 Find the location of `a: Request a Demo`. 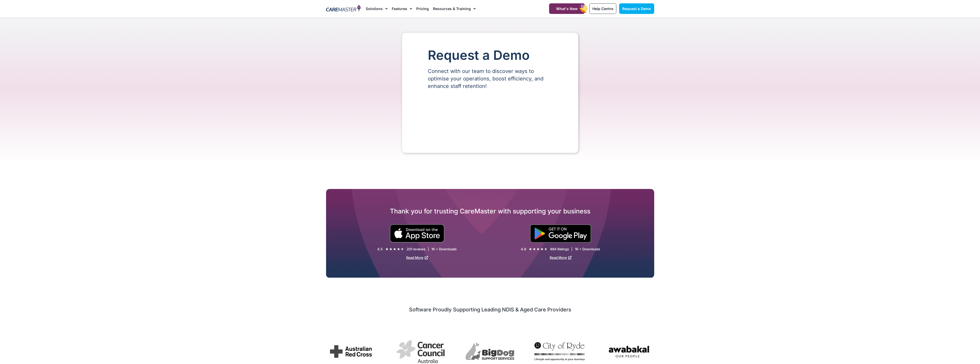

a: Request a Demo is located at coordinates (636, 8).